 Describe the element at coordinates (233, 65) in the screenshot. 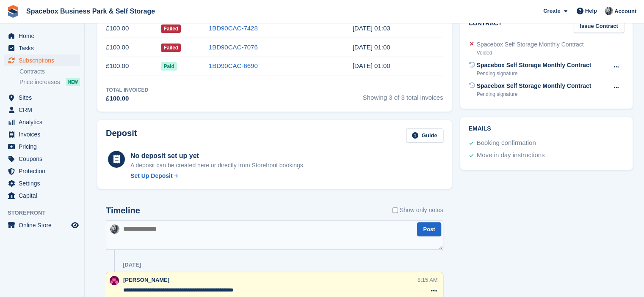

I see `a: 1BD90CAC-6690` at that location.